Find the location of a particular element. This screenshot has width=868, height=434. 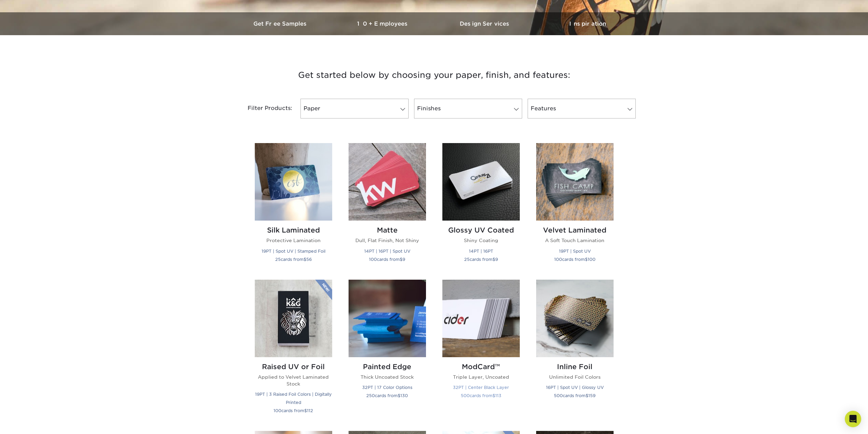

img: Velvet Laminated Business Cards is located at coordinates (574, 181).